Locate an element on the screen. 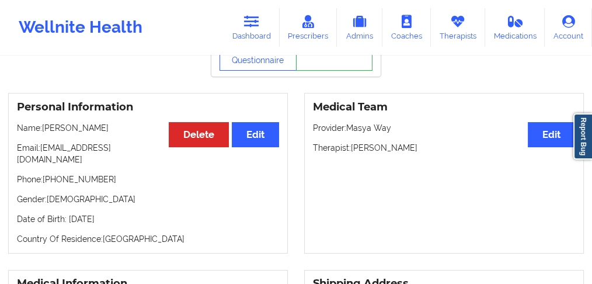 The image size is (592, 284). h3: Medical Team is located at coordinates (444, 107).